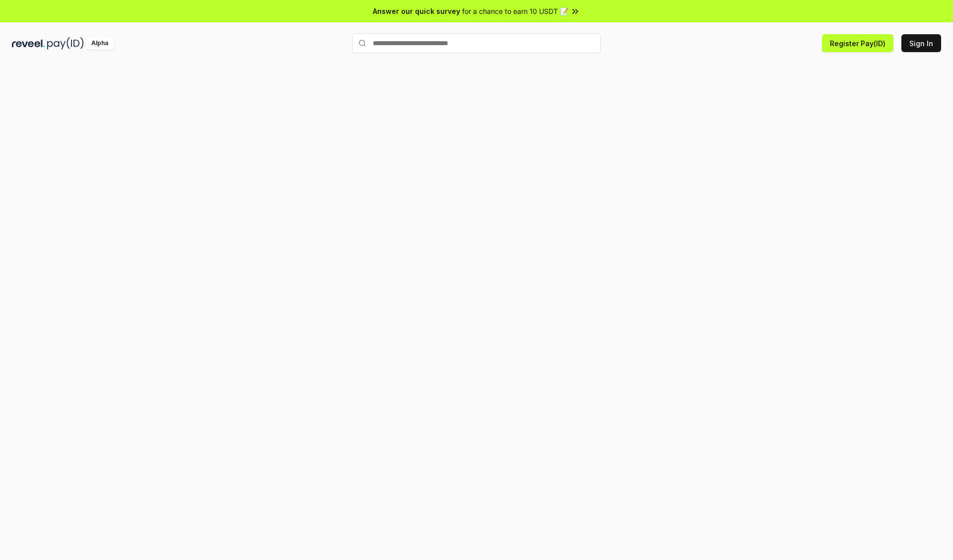 The image size is (953, 560). What do you see at coordinates (515, 11) in the screenshot?
I see `span: for a chance to earn 10 USDT 📝` at bounding box center [515, 11].